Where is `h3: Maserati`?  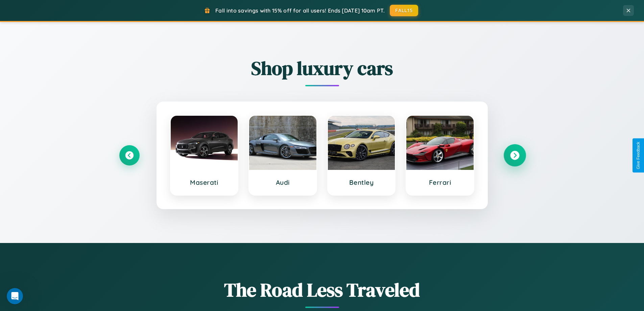 h3: Maserati is located at coordinates (204, 182).